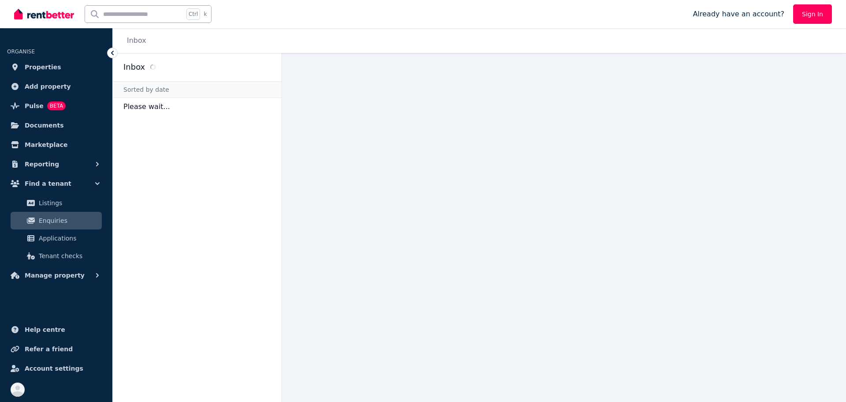  I want to click on button: Reporting, so click(56, 164).